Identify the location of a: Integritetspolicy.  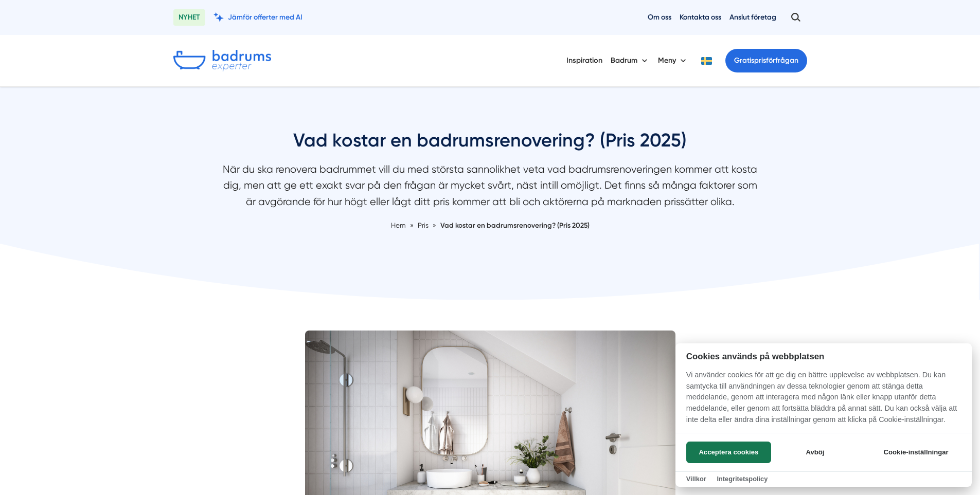
(742, 479).